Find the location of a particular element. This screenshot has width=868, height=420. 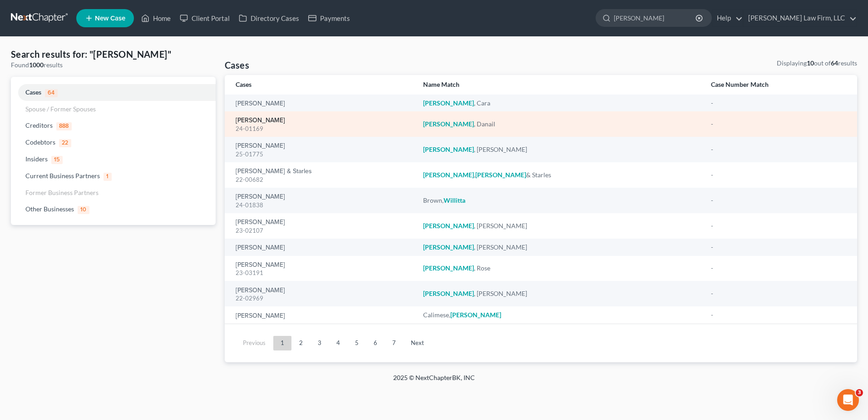

div: 25-01775 is located at coordinates (322, 154).